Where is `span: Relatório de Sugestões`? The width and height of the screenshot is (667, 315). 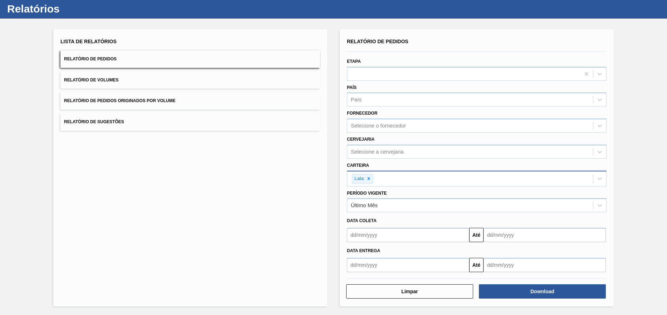 span: Relatório de Sugestões is located at coordinates (94, 122).